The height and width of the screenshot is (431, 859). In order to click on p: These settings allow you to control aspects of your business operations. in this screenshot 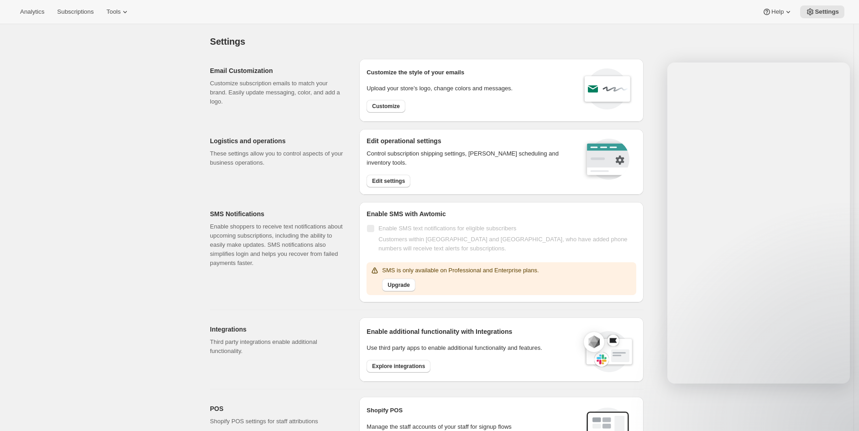, I will do `click(277, 158)`.